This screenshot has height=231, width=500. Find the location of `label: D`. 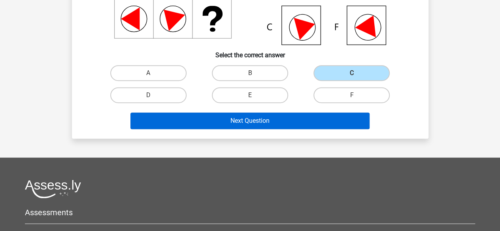

label: D is located at coordinates (148, 95).